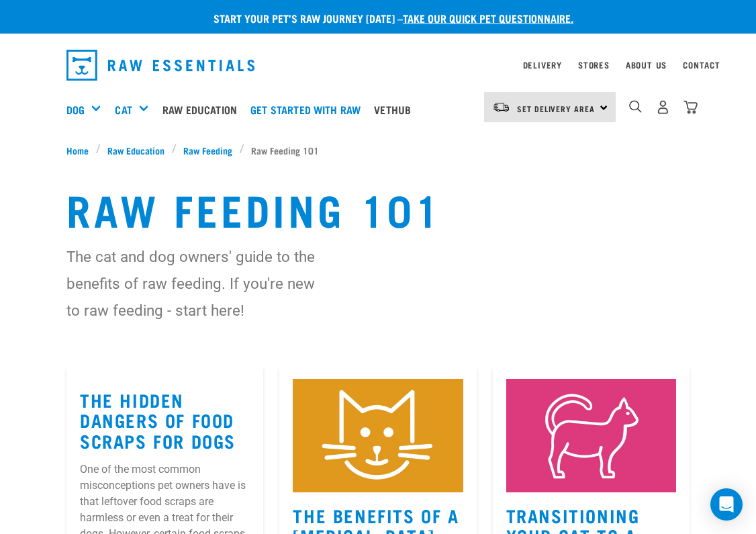 The height and width of the screenshot is (534, 756). I want to click on img: user.png, so click(663, 106).